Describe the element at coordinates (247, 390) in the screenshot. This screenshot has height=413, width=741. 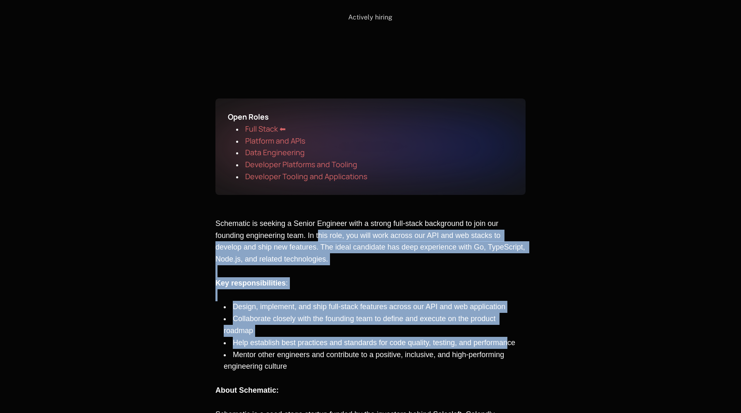
I see `span: About Schematic:` at that location.